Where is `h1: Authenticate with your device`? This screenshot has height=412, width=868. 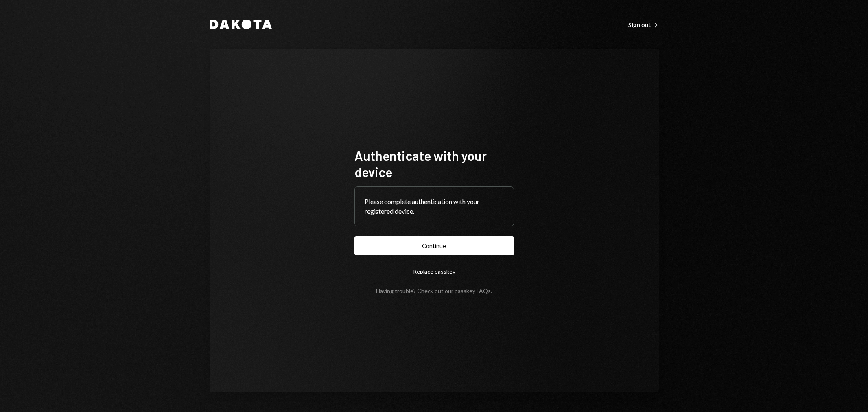
h1: Authenticate with your device is located at coordinates (434, 163).